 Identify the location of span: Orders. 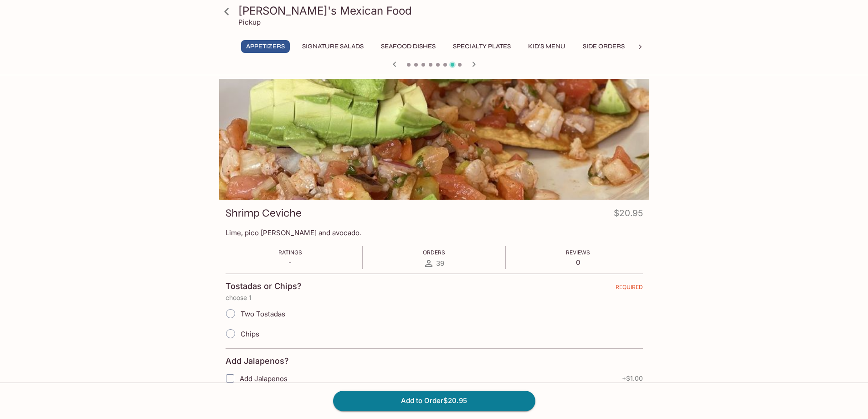
(434, 252).